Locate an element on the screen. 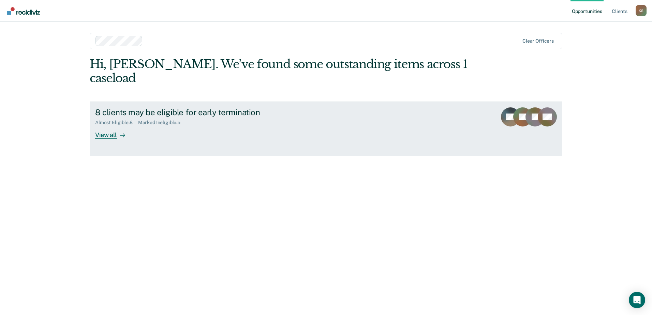  div: Clear officers is located at coordinates (538, 41).